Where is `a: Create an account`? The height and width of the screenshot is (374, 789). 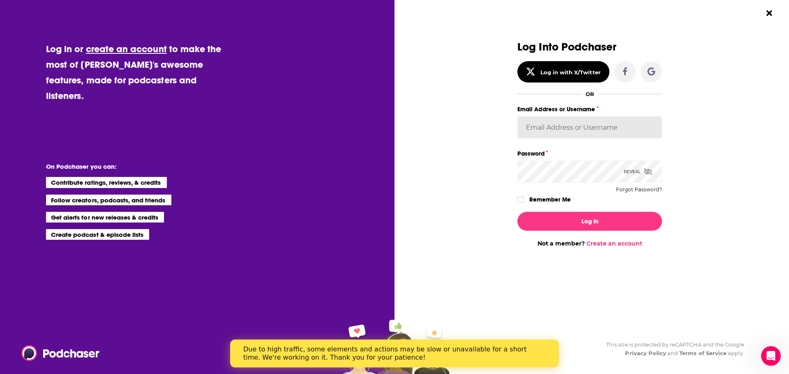 a: Create an account is located at coordinates (614, 244).